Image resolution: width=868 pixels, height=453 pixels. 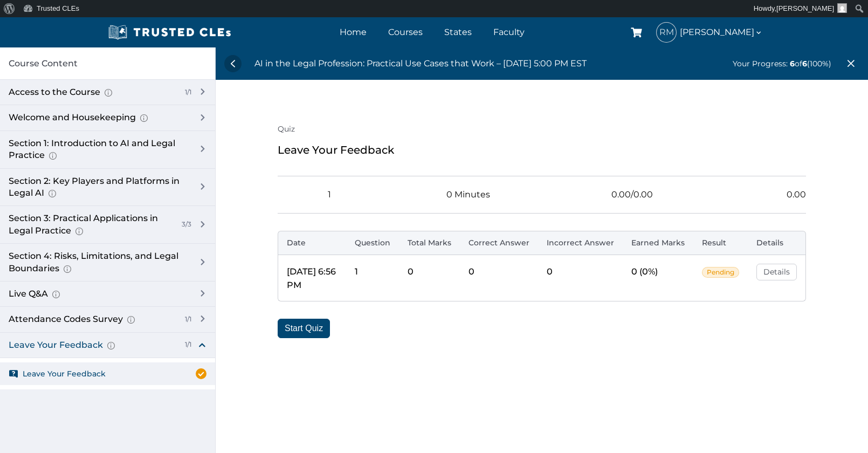 I want to click on div: Section 3: Practical Applications in Legal Practice, so click(x=91, y=224).